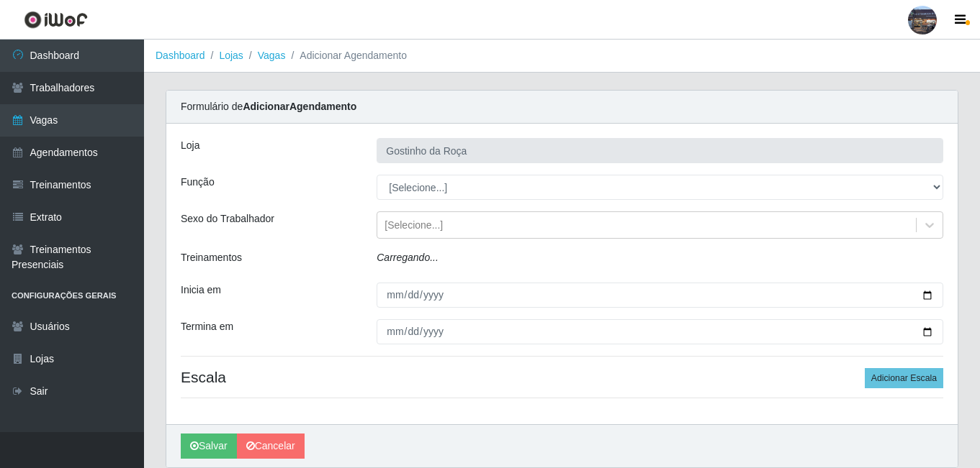 This screenshot has height=468, width=980. Describe the element at coordinates (55, 19) in the screenshot. I see `img: CoreUI Logo` at that location.